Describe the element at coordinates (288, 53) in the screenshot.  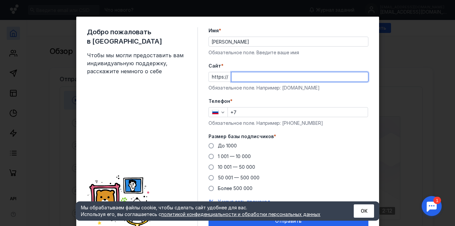
I see `div: Обязательное поле. Введите ваше имя` at that location.